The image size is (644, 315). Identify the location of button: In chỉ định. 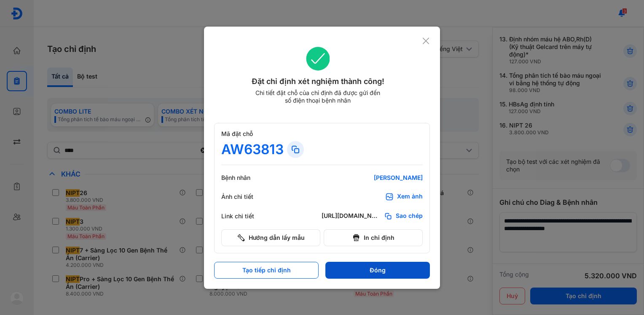
(373, 238).